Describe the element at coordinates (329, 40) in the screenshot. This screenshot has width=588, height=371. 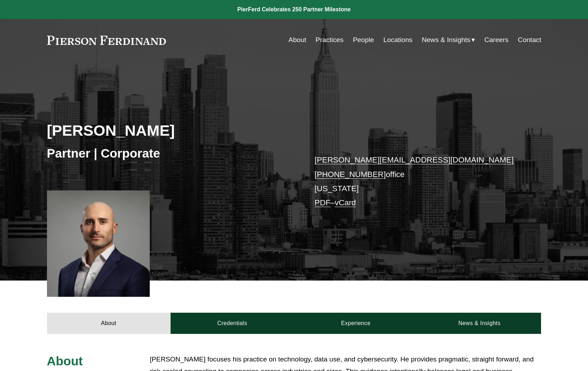
I see `a: Practices` at that location.